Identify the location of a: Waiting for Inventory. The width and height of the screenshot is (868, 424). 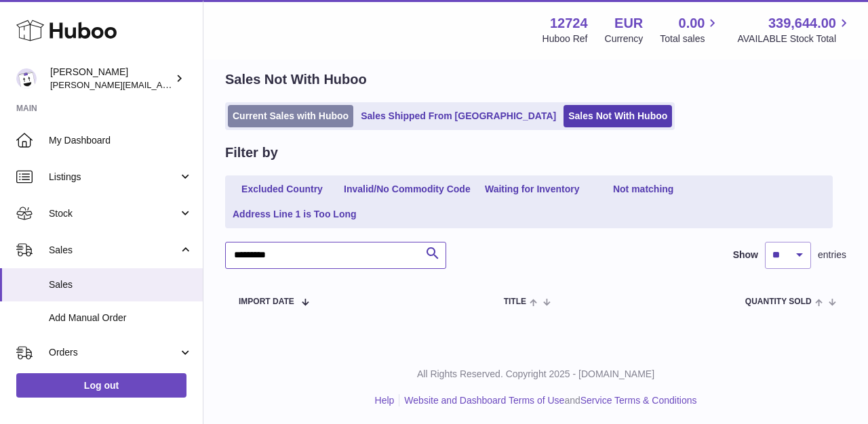
(533, 189).